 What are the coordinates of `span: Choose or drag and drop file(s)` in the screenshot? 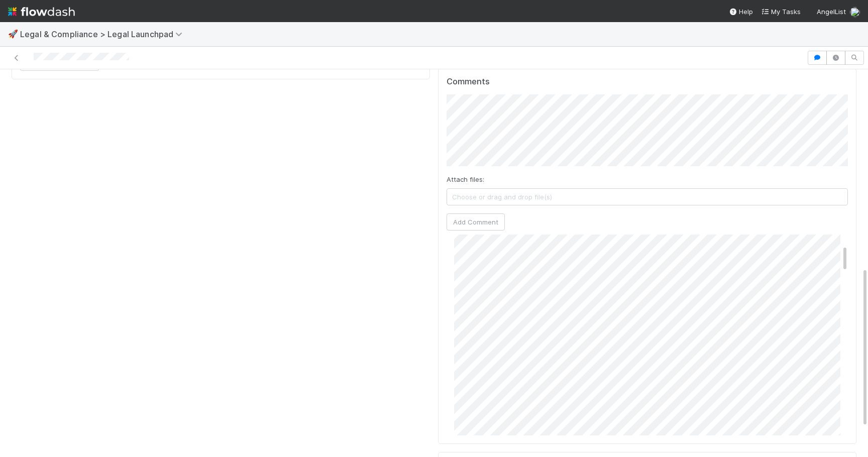 It's located at (647, 197).